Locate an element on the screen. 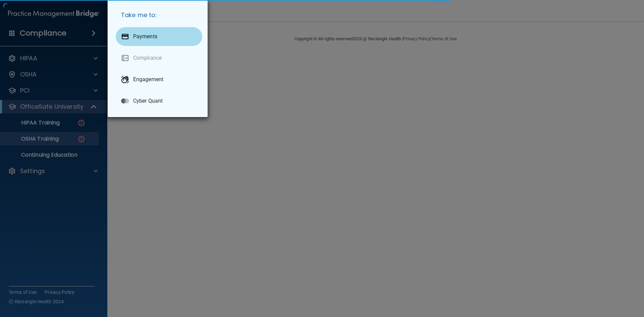 Image resolution: width=644 pixels, height=317 pixels. a: Compliance is located at coordinates (159, 58).